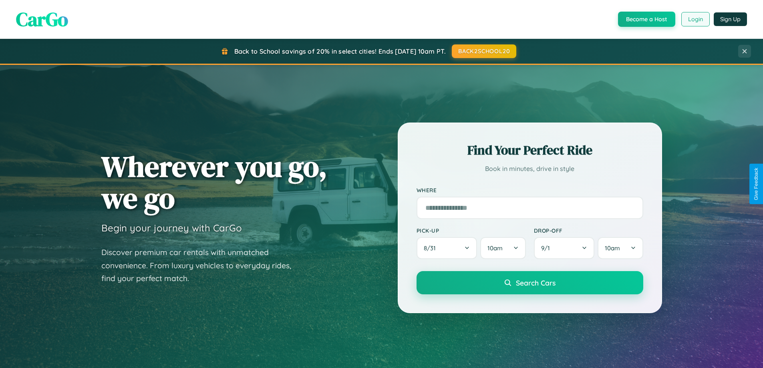  What do you see at coordinates (530, 283) in the screenshot?
I see `button: Search Cars` at bounding box center [530, 283].